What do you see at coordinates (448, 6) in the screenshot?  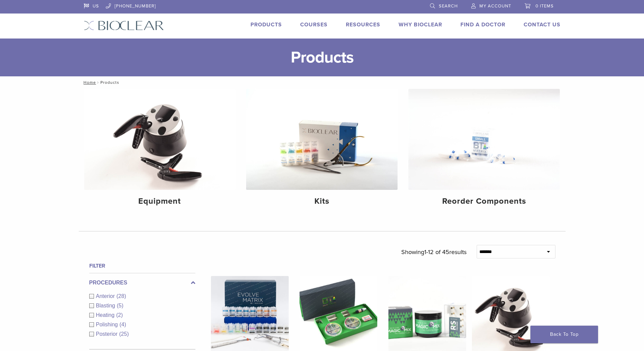 I see `span: Search` at bounding box center [448, 6].